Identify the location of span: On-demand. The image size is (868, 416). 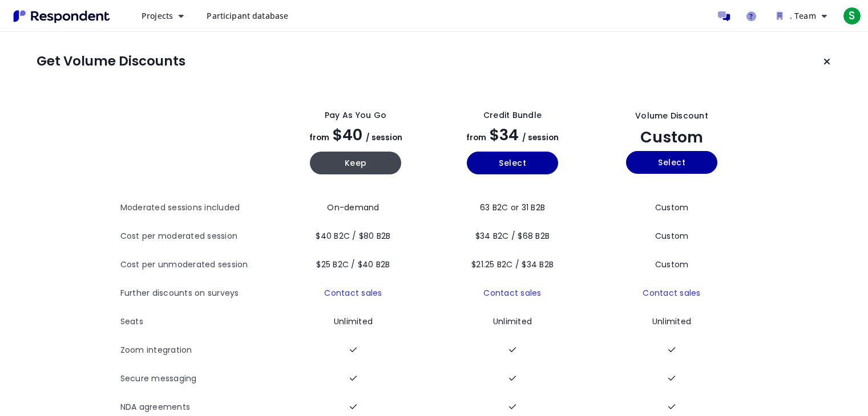
(353, 207).